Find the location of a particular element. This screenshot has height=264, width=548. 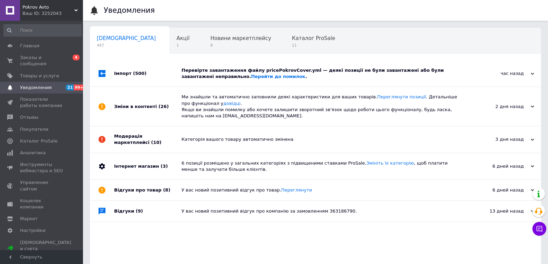

span: 8 is located at coordinates (241, 45).